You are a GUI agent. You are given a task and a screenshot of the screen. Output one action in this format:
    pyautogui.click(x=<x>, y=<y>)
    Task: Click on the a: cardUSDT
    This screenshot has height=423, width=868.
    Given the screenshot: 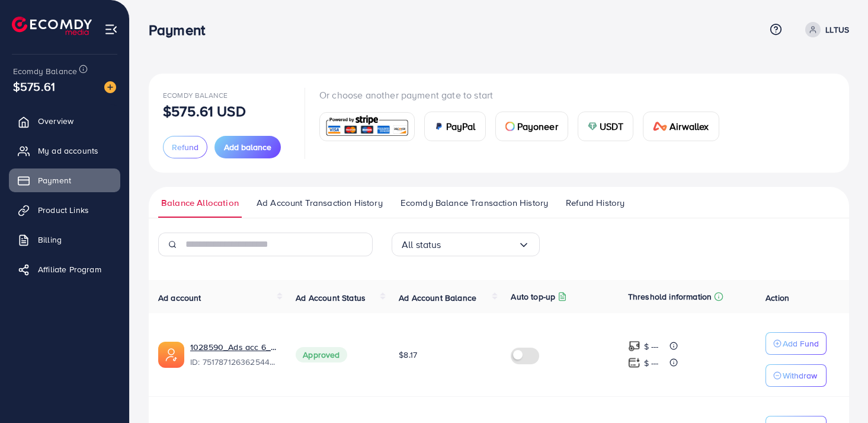 What is the action you would take?
    pyautogui.click(x=606, y=126)
    